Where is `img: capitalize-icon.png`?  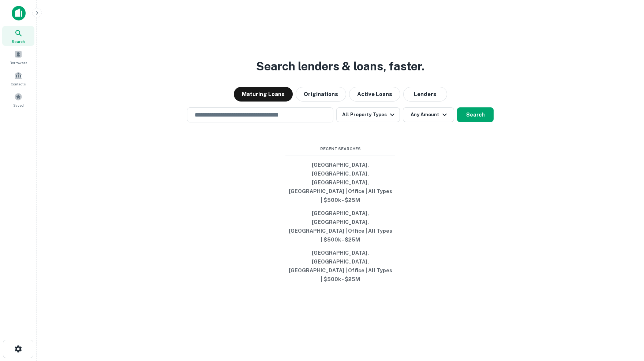
img: capitalize-icon.png is located at coordinates (18, 13).